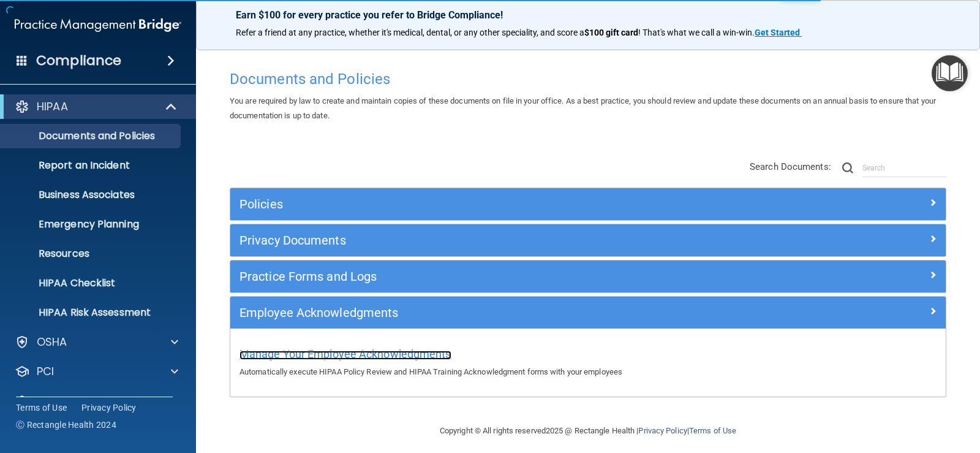 The image size is (980, 453). What do you see at coordinates (91, 254) in the screenshot?
I see `p: Resources` at bounding box center [91, 254].